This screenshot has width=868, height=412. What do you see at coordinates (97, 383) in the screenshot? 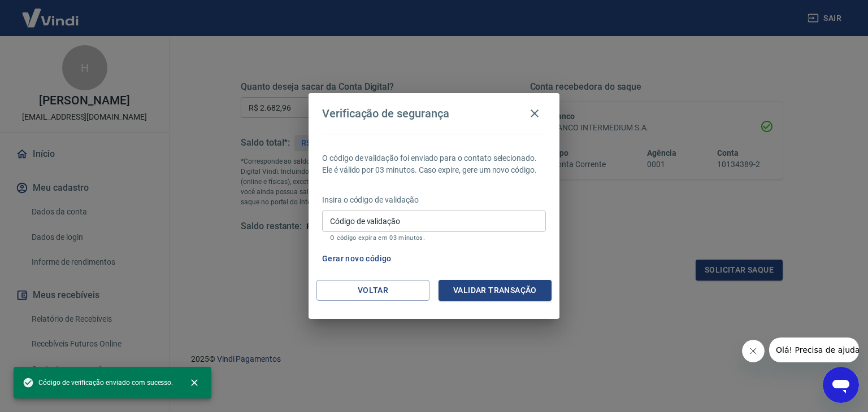
I see `span: Código de verificação enviado com sucesso.` at bounding box center [97, 383].